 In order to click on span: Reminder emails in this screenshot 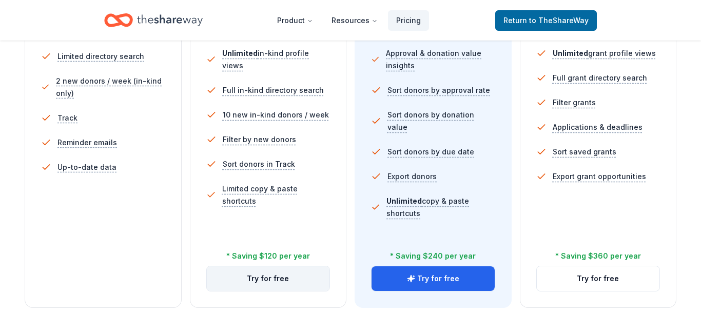, I will do `click(87, 143)`.